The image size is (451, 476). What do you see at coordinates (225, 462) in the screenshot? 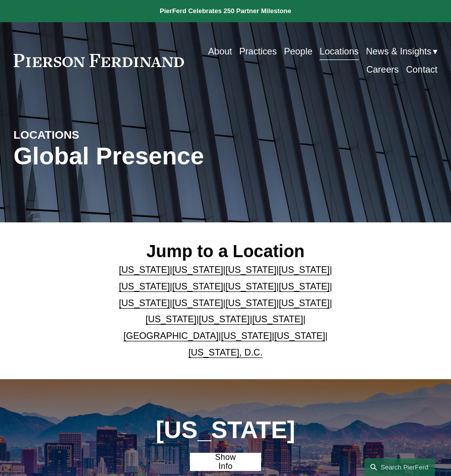
I see `a: Show Info` at bounding box center [225, 462].